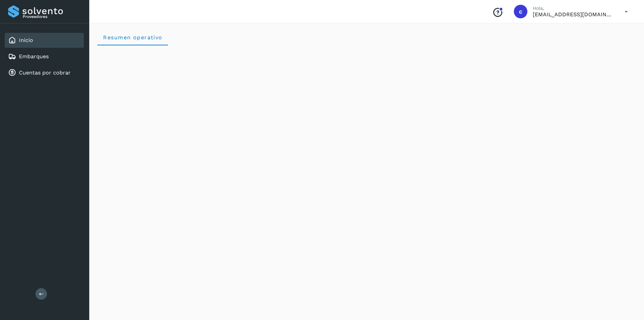 This screenshot has height=320, width=644. I want to click on a: Embarques, so click(34, 56).